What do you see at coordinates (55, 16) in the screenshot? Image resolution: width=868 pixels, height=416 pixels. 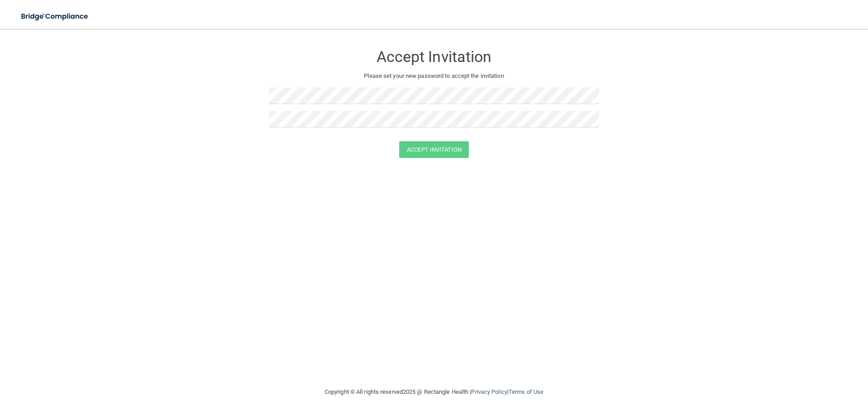 I see `img: bridge_compliance_login_screen.278c3ca4.svg` at bounding box center [55, 16].